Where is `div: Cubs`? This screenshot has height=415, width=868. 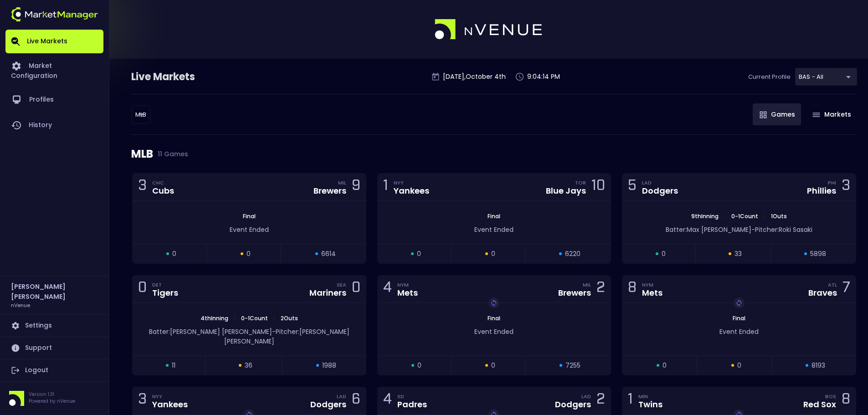 div: Cubs is located at coordinates (163, 191).